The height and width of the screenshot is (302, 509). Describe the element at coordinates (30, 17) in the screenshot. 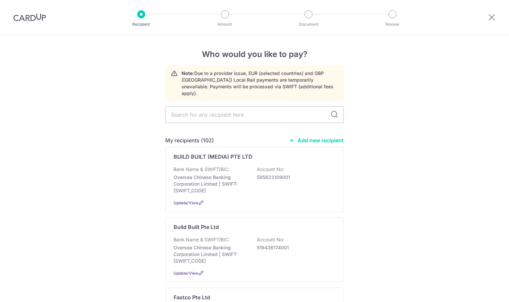

I see `img: CardUp` at that location.